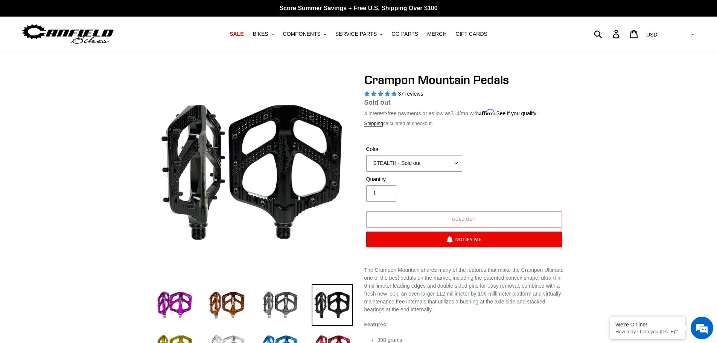 This screenshot has height=343, width=717. I want to click on span: MERCH, so click(437, 34).